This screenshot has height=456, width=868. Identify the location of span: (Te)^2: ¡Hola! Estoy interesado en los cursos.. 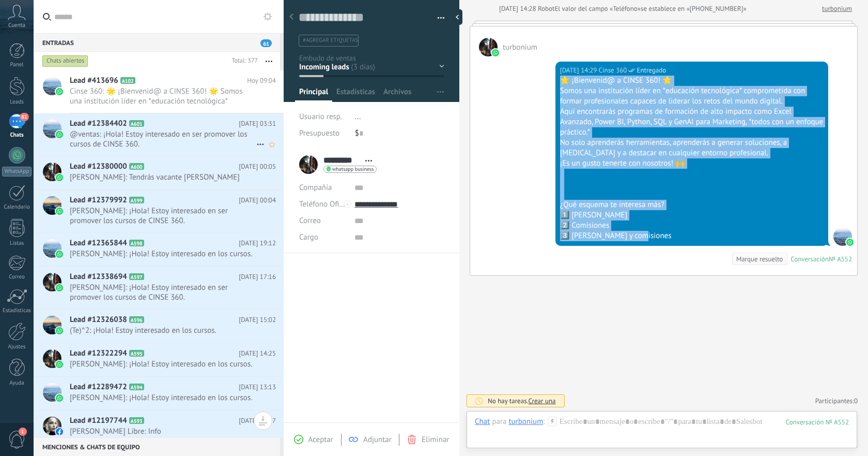
(163, 330).